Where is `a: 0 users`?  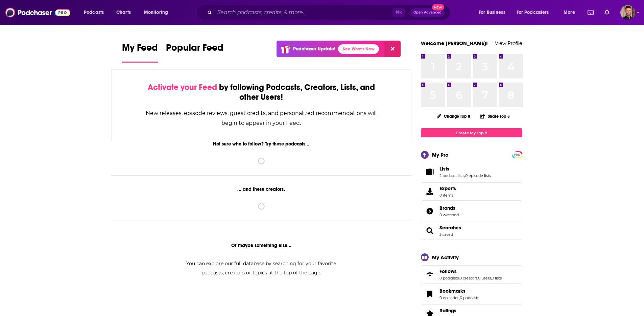 a: 0 users is located at coordinates (485, 278).